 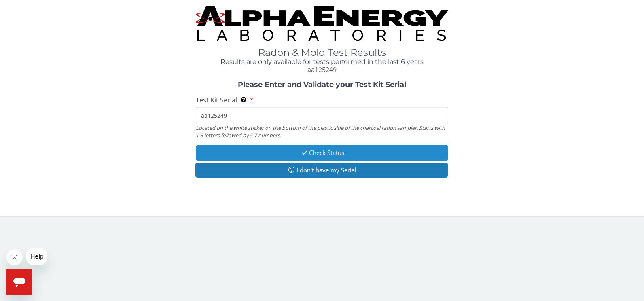 What do you see at coordinates (322, 85) in the screenshot?
I see `strong: Please Enter and Validate your Test Kit Serial` at bounding box center [322, 85].